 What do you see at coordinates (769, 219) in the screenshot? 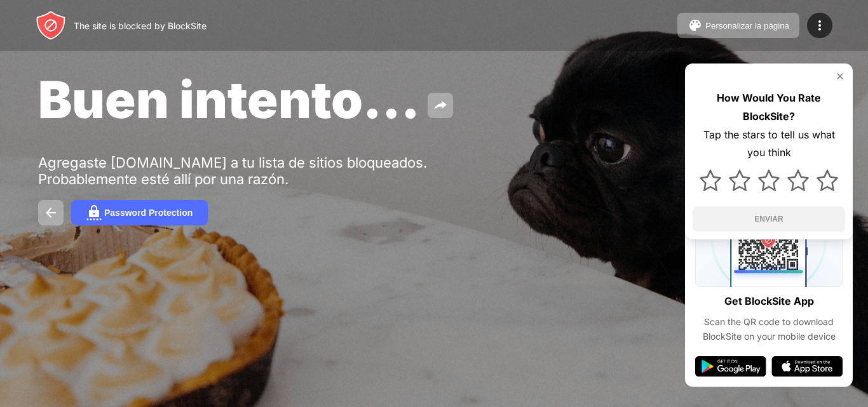
I see `button: ENVIAR` at bounding box center [769, 219].